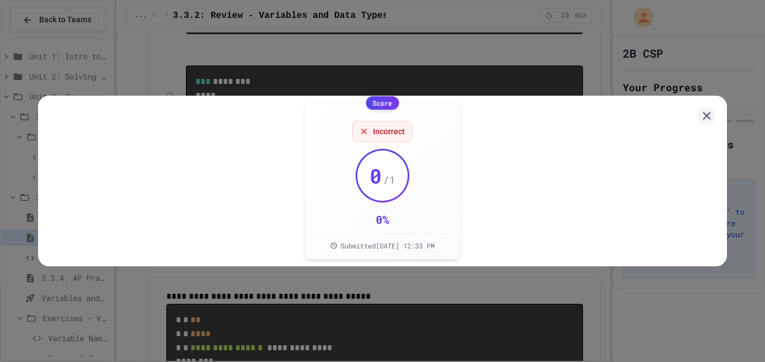 This screenshot has height=362, width=765. I want to click on div: Score, so click(382, 103).